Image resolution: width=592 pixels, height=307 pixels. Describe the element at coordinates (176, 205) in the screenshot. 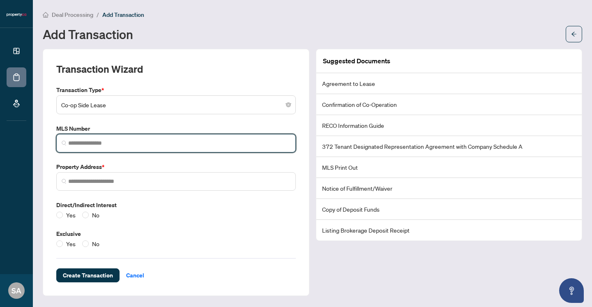

I see `label: Direct/Indirect Interest` at that location.